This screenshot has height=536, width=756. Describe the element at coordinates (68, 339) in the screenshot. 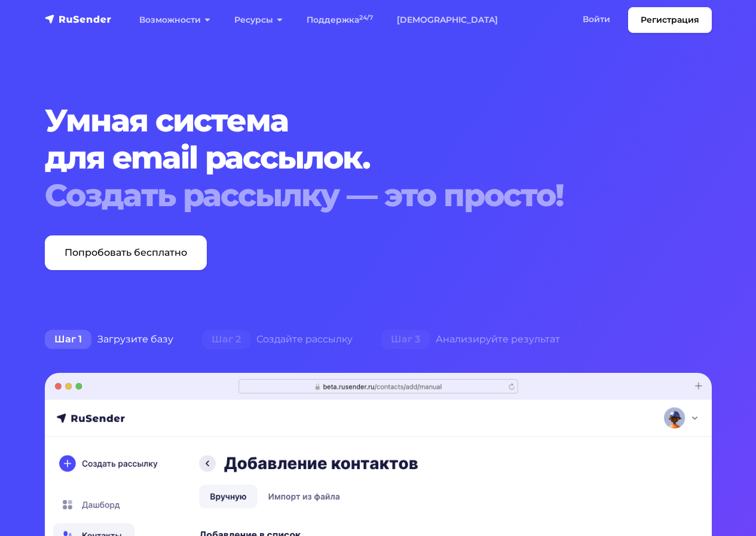

I see `span: Шаг 1` at that location.